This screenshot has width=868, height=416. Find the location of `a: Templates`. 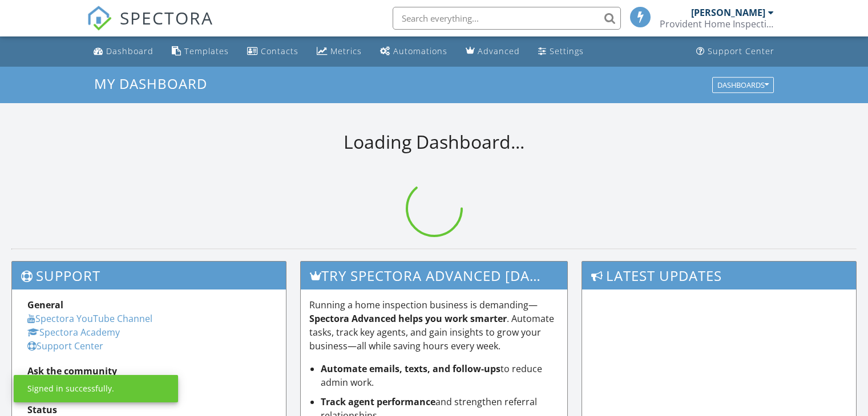

a: Templates is located at coordinates (200, 52).